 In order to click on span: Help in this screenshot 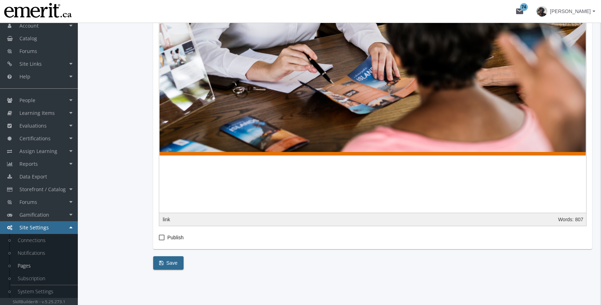, I will do `click(25, 76)`.